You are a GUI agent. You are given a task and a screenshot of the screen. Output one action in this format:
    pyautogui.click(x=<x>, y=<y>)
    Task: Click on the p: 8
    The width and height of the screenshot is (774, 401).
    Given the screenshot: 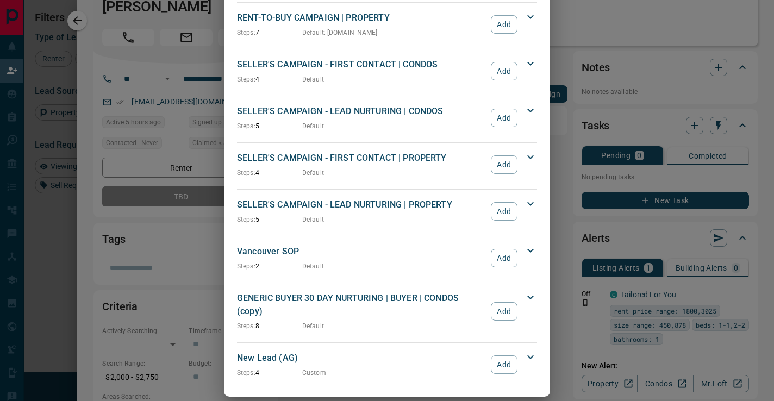 What is the action you would take?
    pyautogui.click(x=270, y=326)
    